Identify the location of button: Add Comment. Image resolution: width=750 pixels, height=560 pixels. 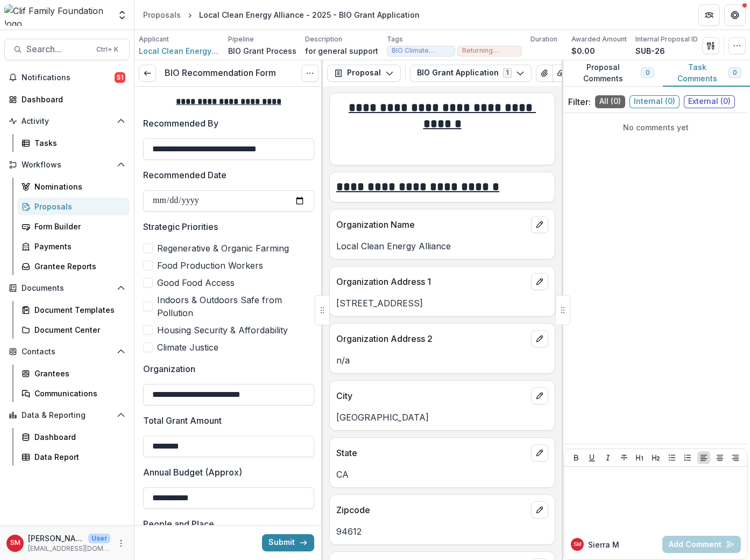
(702, 544).